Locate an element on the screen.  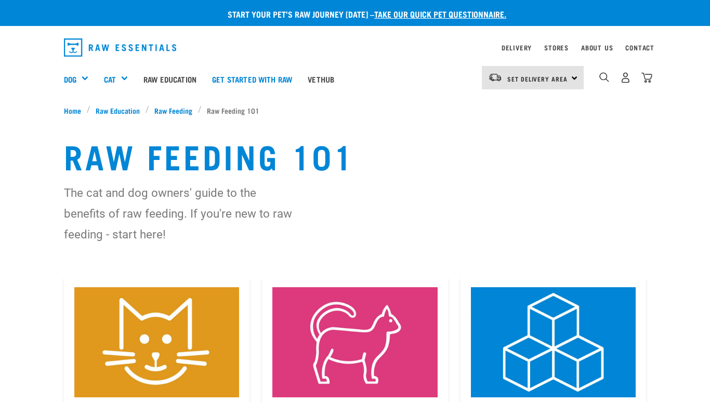
img: home-icon-1@2x.png is located at coordinates (604, 77).